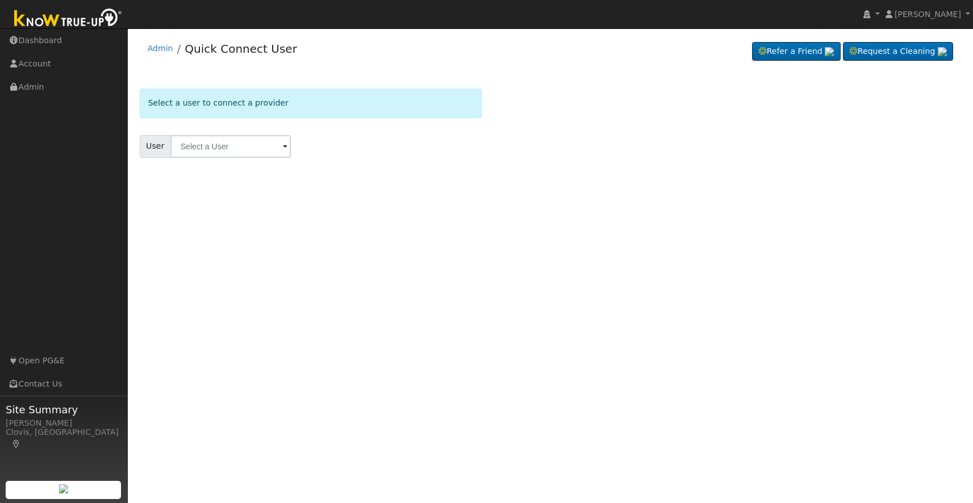 Image resolution: width=973 pixels, height=503 pixels. Describe the element at coordinates (241, 49) in the screenshot. I see `a: Quick Connect User` at that location.